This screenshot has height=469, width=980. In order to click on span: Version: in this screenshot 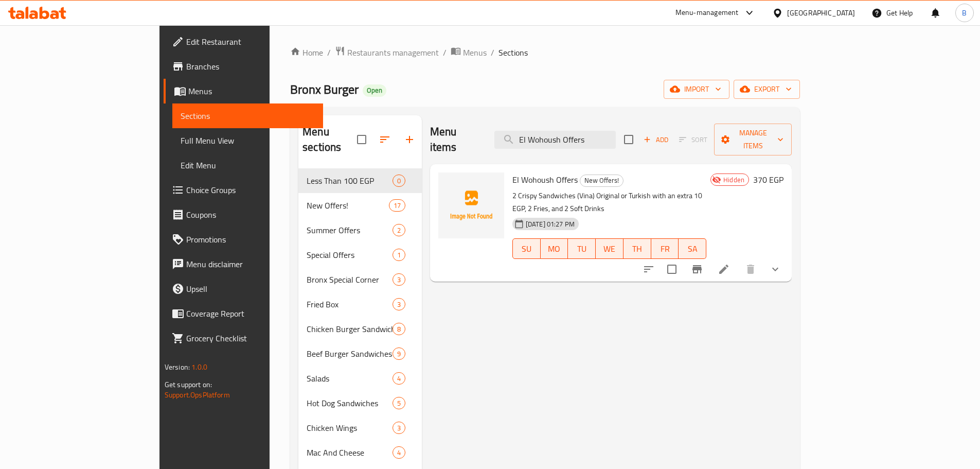, I will do `click(177, 367)`.